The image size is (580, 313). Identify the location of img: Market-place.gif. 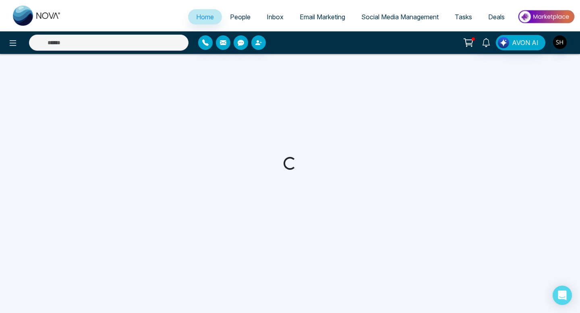
(546, 17).